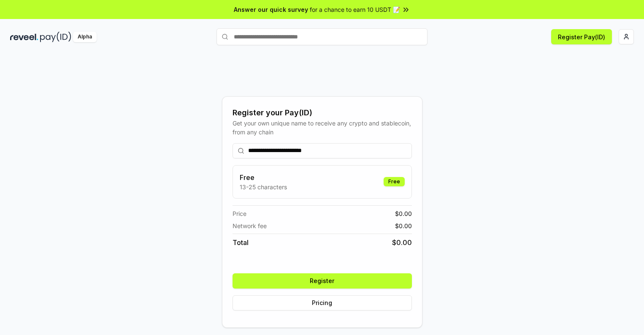 The height and width of the screenshot is (335, 644). Describe the element at coordinates (322, 281) in the screenshot. I see `button: Register` at that location.